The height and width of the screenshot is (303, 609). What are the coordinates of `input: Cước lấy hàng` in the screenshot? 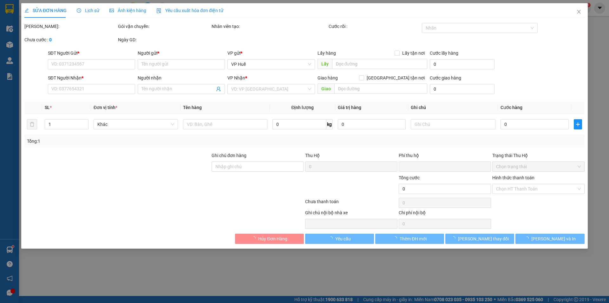 It's located at (462, 64).